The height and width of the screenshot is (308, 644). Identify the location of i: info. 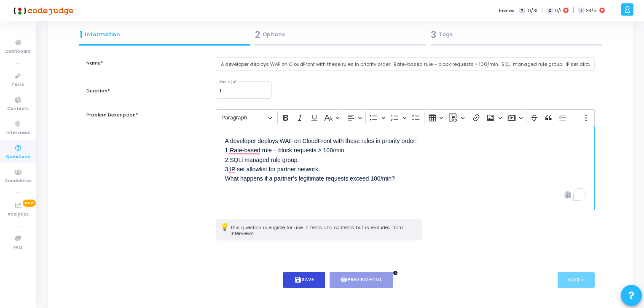
(395, 273).